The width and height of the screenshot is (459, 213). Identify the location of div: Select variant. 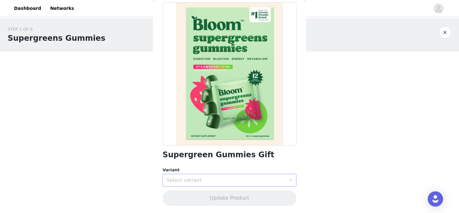
(226, 180).